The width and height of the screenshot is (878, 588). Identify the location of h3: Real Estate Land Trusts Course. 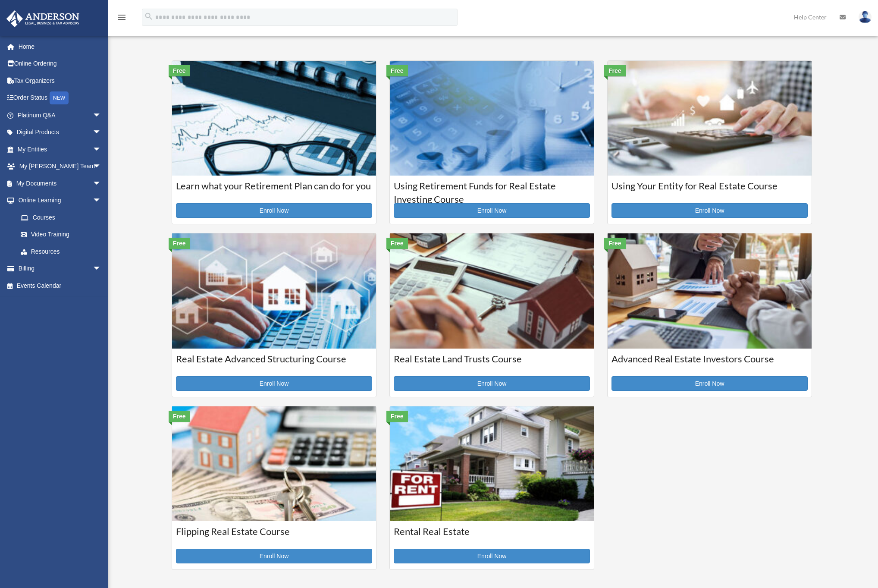
(491, 363).